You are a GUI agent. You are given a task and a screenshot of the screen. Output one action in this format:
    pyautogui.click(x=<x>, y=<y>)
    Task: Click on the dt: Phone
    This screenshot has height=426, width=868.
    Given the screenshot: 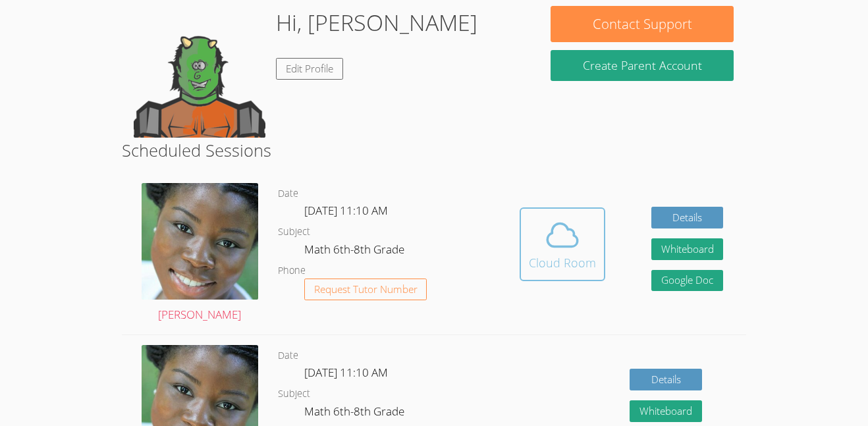 What is the action you would take?
    pyautogui.click(x=292, y=270)
    